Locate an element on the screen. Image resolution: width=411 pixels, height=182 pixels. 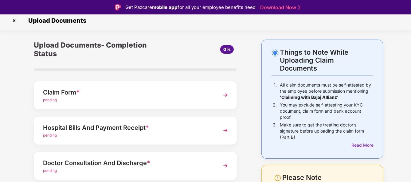
div: Please Note is located at coordinates (328, 178).